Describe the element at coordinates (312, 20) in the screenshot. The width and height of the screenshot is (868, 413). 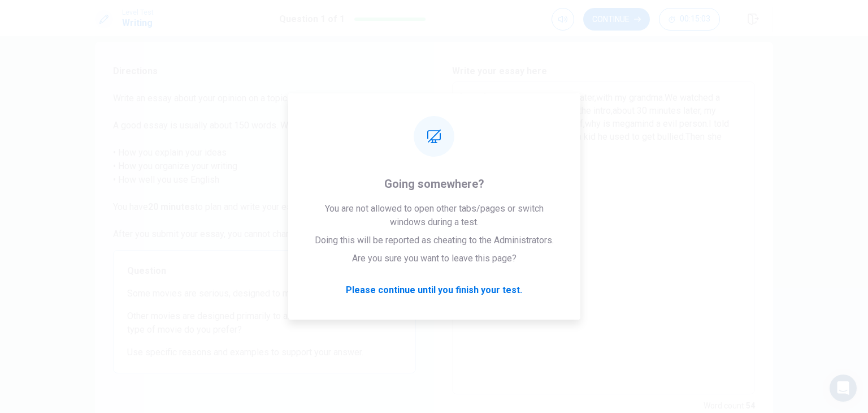
I see `h1: Question 1 of 1` at that location.